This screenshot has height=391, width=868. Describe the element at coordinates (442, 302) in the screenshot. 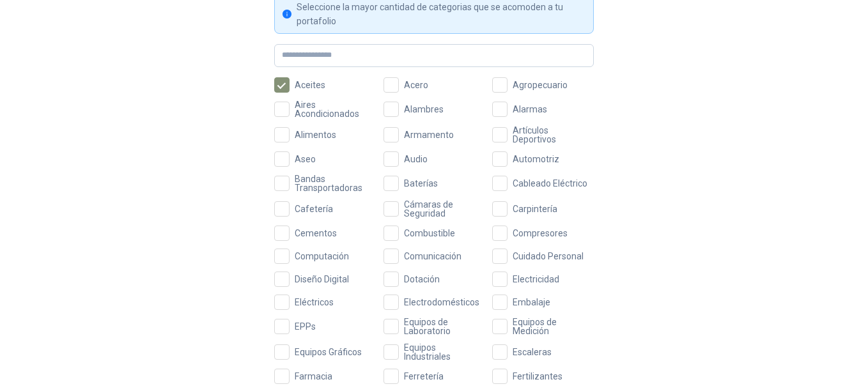

I see `span: Electrodomésticos` at that location.